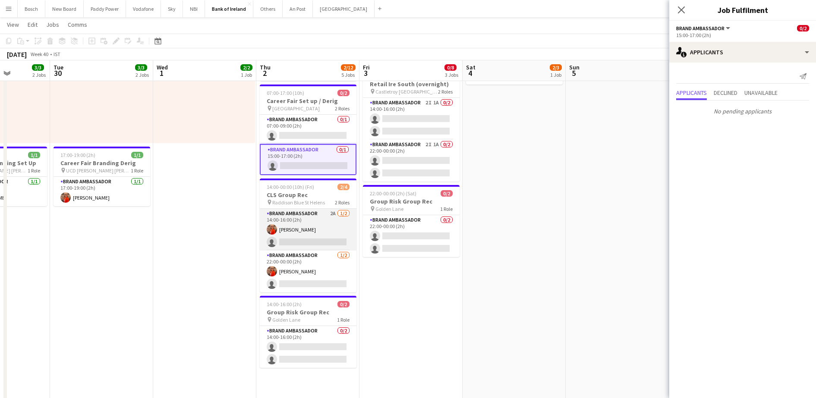 The height and width of the screenshot is (398, 816). I want to click on span: Applicants, so click(691, 93).